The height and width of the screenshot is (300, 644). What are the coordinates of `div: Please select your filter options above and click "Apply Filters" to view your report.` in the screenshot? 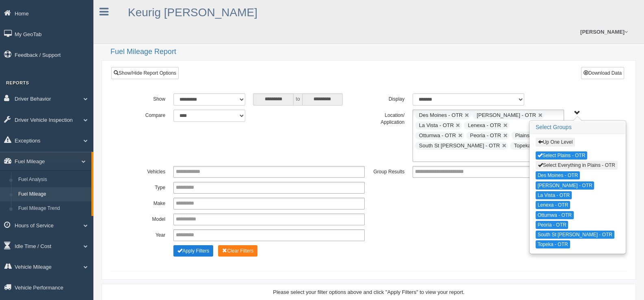 It's located at (368, 292).